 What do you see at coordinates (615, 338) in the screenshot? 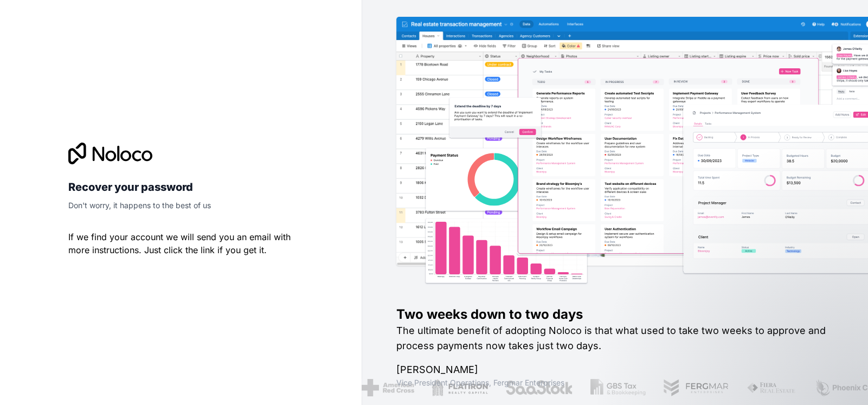
I see `h2: The ultimate benefit of adopting Noloco is that what used to take two weeks to approve and proces...` at bounding box center [615, 338].